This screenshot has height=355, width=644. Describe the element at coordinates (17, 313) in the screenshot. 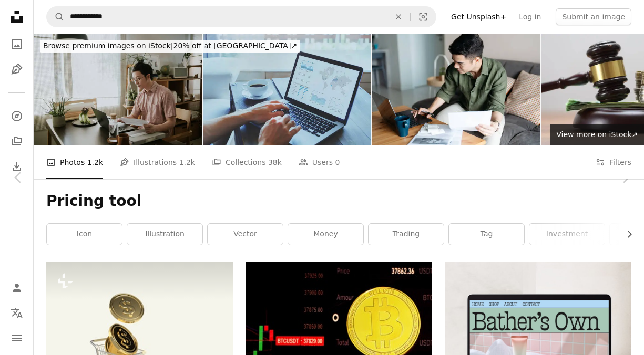

I see `button: Language` at that location.